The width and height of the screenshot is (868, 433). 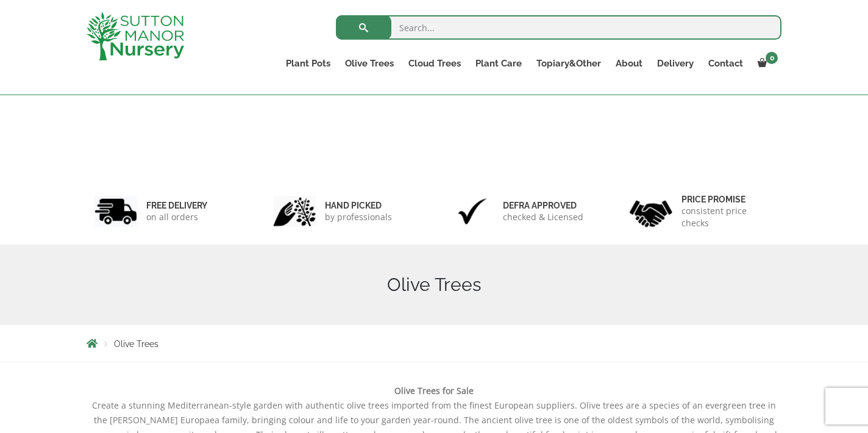 I want to click on a: Plant Care, so click(x=499, y=64).